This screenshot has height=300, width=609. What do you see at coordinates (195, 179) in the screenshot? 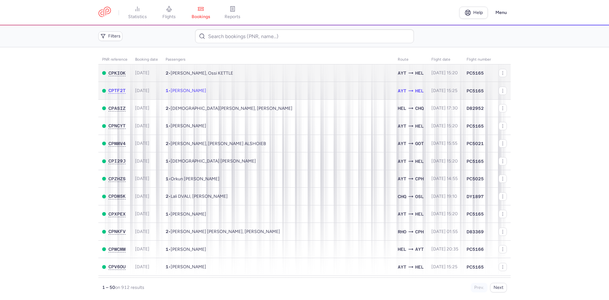
I see `span: Orkun William CICEK` at bounding box center [195, 179].